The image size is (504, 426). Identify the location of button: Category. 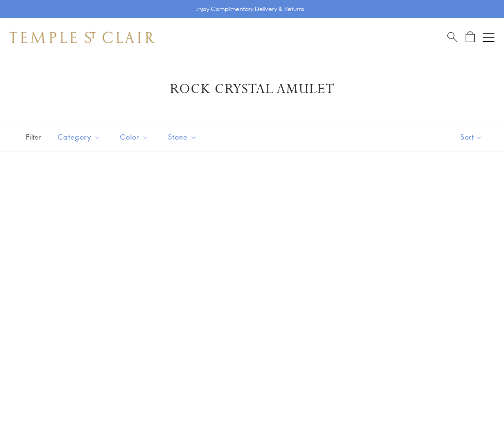
(79, 137).